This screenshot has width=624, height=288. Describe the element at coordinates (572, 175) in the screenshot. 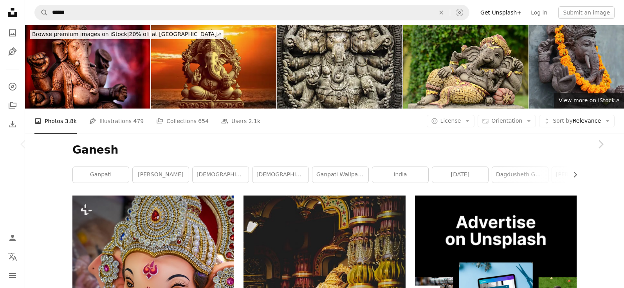

I see `button: scroll list to the right` at that location.